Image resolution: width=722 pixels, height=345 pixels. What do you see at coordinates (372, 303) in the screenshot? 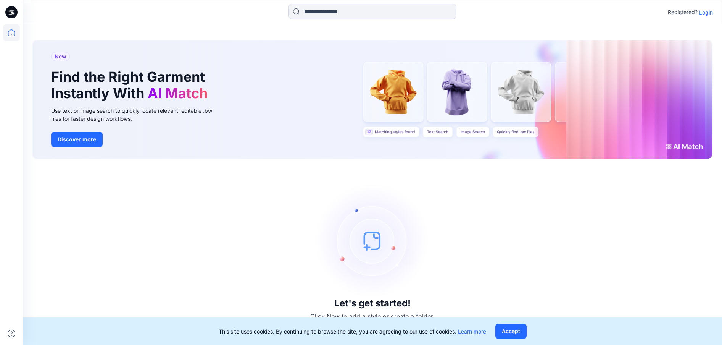
I see `h3: Let's get started!` at bounding box center [372, 303].